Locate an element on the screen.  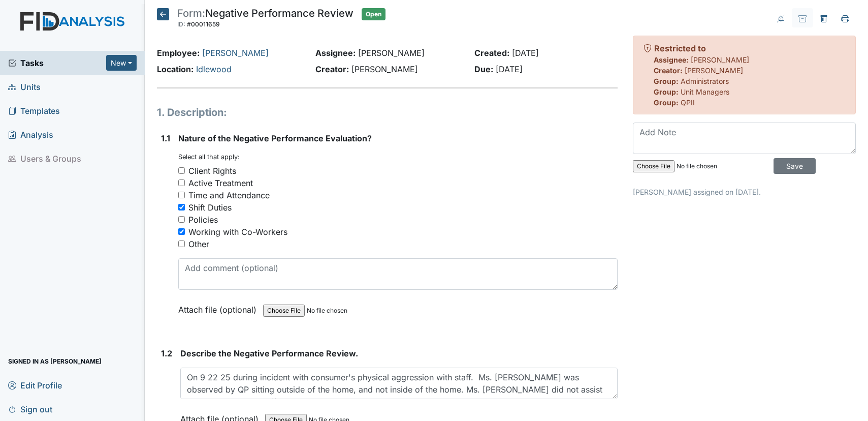
span: Analysis is located at coordinates (30, 134).